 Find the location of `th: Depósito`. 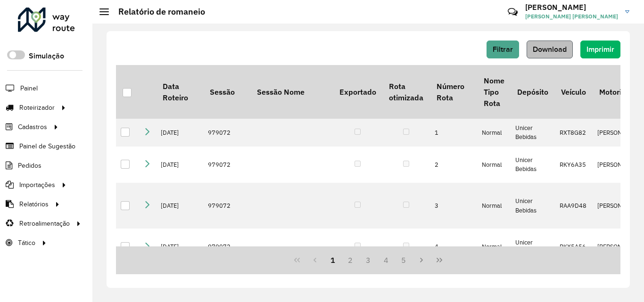

th: Depósito is located at coordinates (532, 92).